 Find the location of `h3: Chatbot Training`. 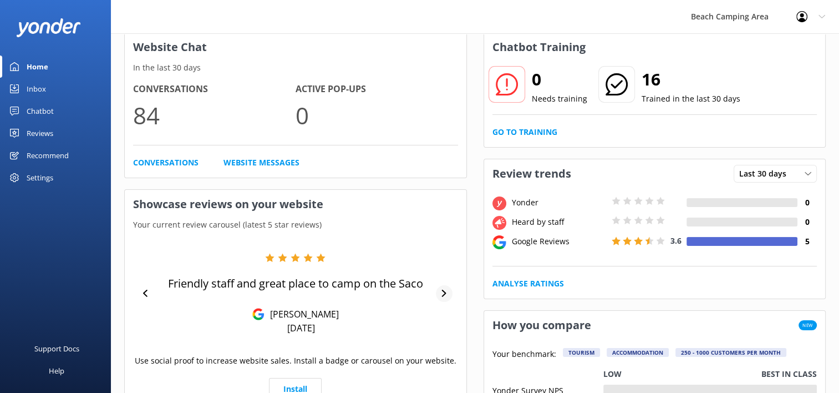

h3: Chatbot Training is located at coordinates (539, 47).